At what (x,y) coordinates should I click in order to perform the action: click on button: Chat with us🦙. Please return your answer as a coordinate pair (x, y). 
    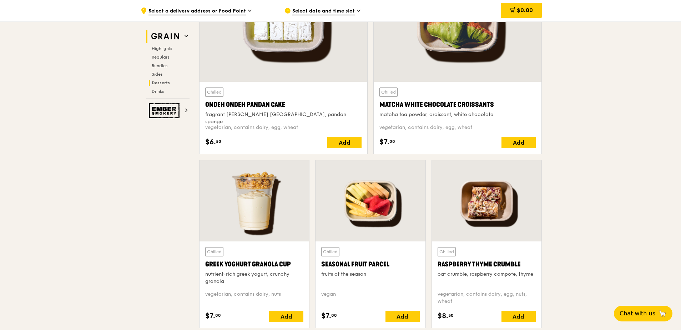
    Looking at the image, I should click on (643, 313).